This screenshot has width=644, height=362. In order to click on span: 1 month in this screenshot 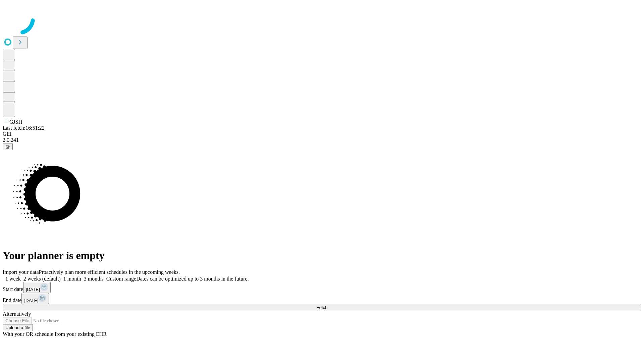, I will do `click(72, 278)`.